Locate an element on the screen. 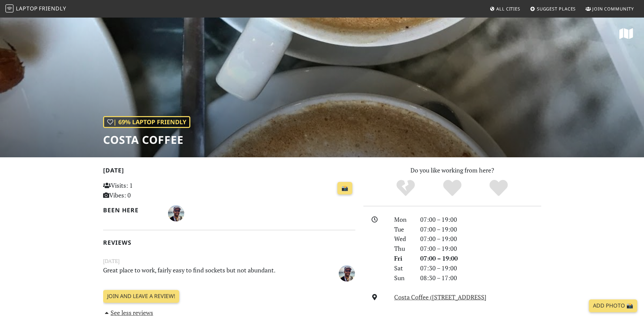 The width and height of the screenshot is (644, 319). div: 08:30 – 17:00 is located at coordinates (481, 278).